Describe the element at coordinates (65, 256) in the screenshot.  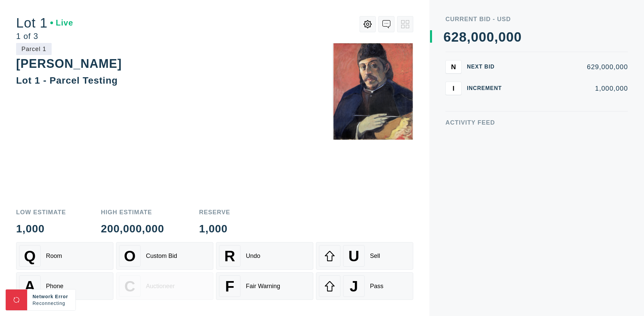
I see `button: QRoom` at that location.